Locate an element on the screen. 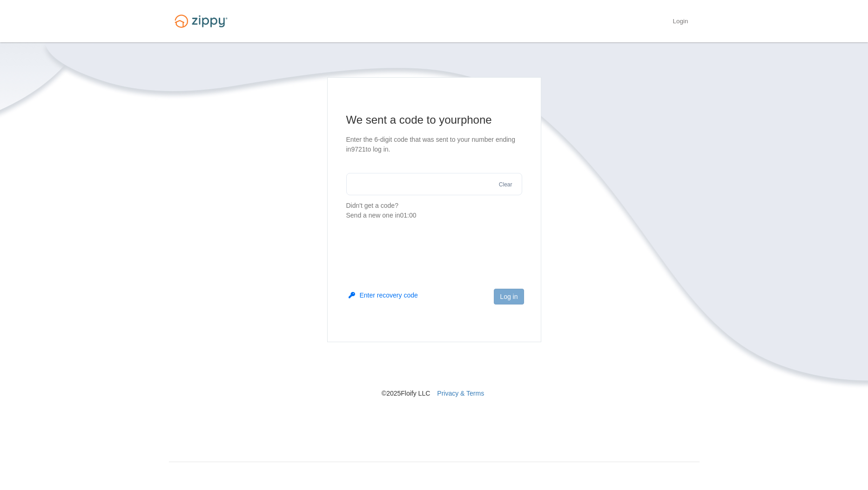 Image resolution: width=868 pixels, height=490 pixels. p: Enter the 6-digit code that was sent to your number ending in 9721 to log in. is located at coordinates (434, 144).